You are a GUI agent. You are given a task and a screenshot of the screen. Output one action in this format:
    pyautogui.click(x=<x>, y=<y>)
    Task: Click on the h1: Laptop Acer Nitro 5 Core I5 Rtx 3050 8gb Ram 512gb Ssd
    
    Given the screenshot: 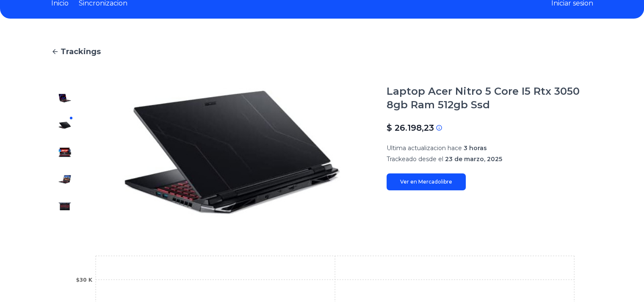 What is the action you would take?
    pyautogui.click(x=489, y=98)
    